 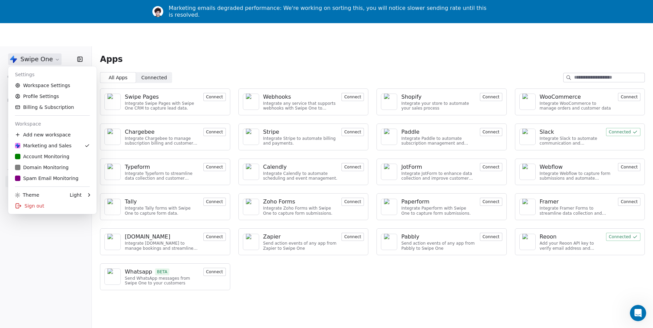 I want to click on a: Billing & Subscription, so click(x=52, y=107).